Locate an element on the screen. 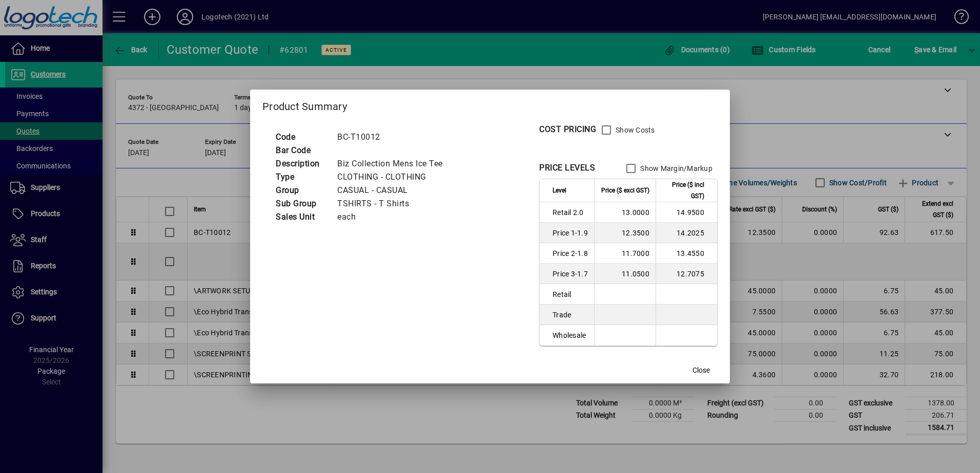 The width and height of the screenshot is (980, 473). td: 13.4550 is located at coordinates (686, 254).